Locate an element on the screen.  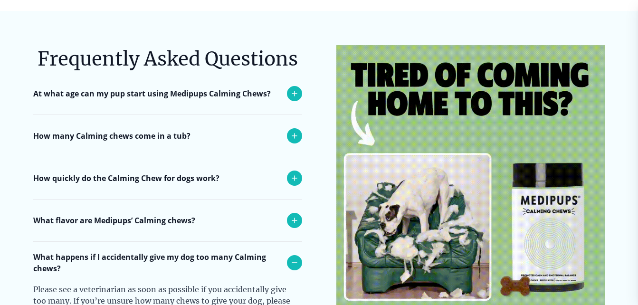
div: Our calming soft chews are an amazing solution for dogs of any breed. This chew is to be given to... is located at coordinates (168, 147).